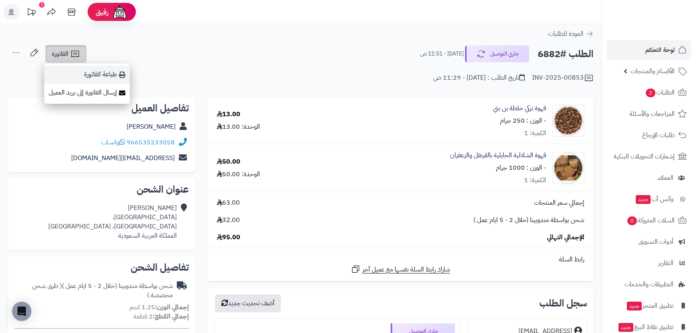 This screenshot has height=333, width=696. What do you see at coordinates (649, 199) in the screenshot?
I see `a: وآتس آبجديد` at bounding box center [649, 199].